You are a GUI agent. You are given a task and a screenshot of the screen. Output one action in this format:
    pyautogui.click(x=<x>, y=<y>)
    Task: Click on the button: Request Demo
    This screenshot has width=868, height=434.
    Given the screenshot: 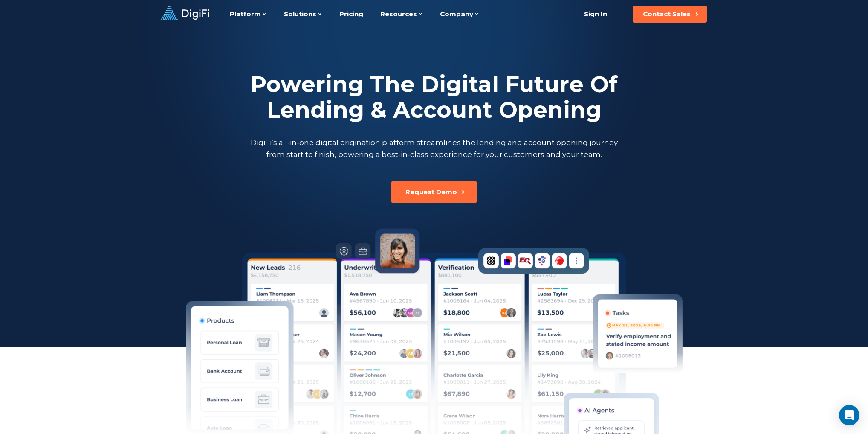 What is the action you would take?
    pyautogui.click(x=434, y=192)
    